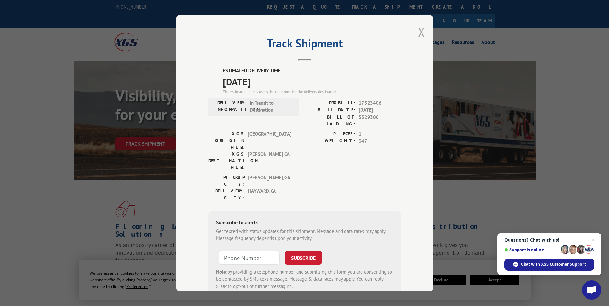 Image resolution: width=609 pixels, height=306 pixels. What do you see at coordinates (549, 265) in the screenshot?
I see `div: Chat with XGS Customer Support` at bounding box center [549, 265].